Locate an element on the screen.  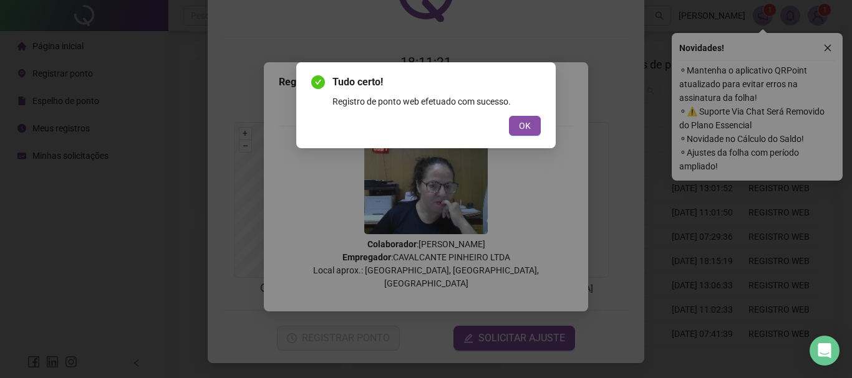
button: OK is located at coordinates (524, 126).